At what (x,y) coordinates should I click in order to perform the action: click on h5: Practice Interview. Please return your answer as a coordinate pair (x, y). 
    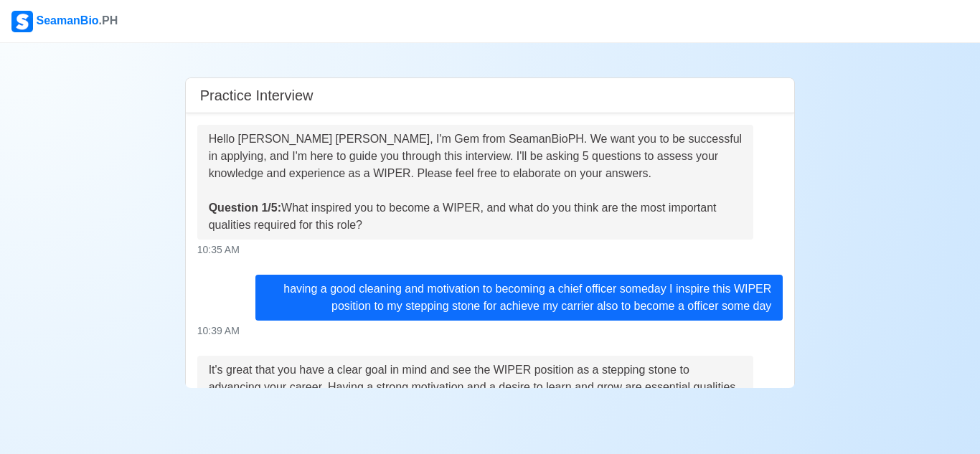
    Looking at the image, I should click on (257, 95).